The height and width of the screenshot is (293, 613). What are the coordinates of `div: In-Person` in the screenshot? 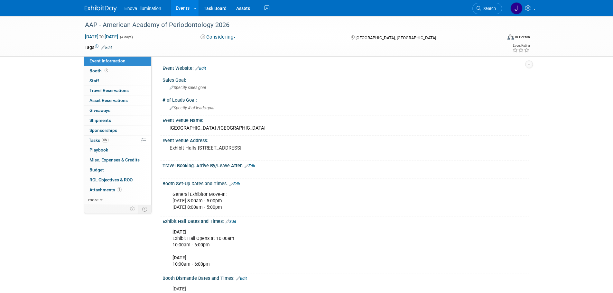 It's located at (523, 37).